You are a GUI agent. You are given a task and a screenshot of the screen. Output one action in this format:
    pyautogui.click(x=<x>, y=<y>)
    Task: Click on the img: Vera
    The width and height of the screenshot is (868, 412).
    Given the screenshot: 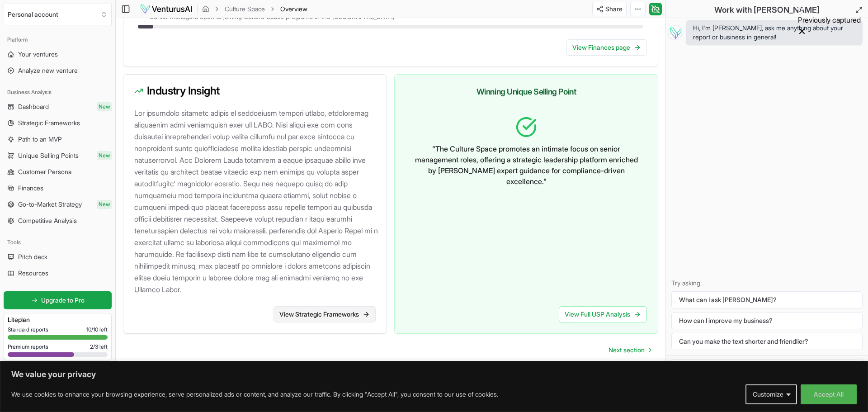 What is the action you would take?
    pyautogui.click(x=675, y=32)
    